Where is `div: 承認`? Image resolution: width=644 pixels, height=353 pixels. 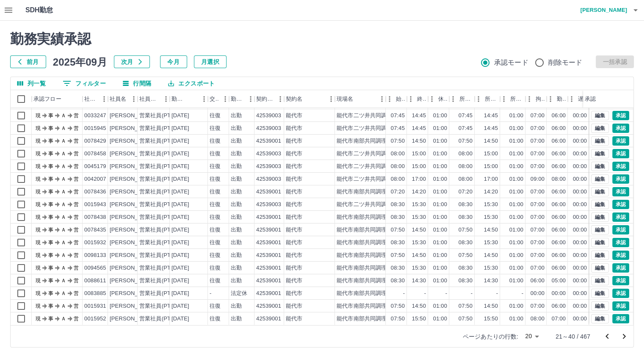
div: 承認 is located at coordinates (605, 99).